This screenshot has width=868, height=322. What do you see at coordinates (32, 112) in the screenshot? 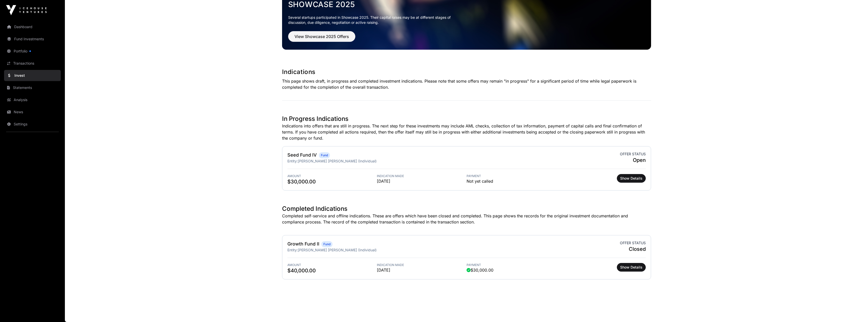
I see `a: News` at bounding box center [32, 112].